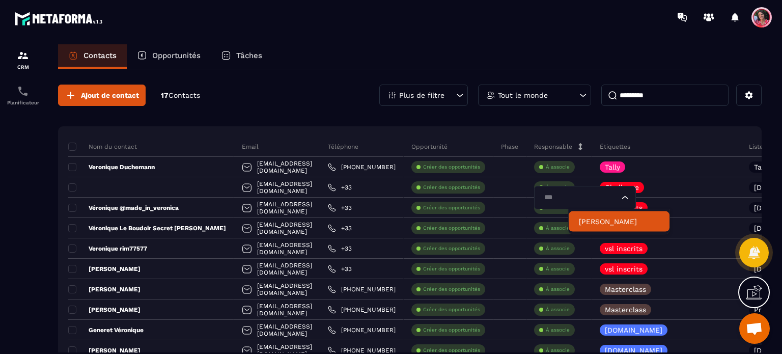 The height and width of the screenshot is (354, 782). I want to click on div: Ouvrir le chat, so click(754, 328).